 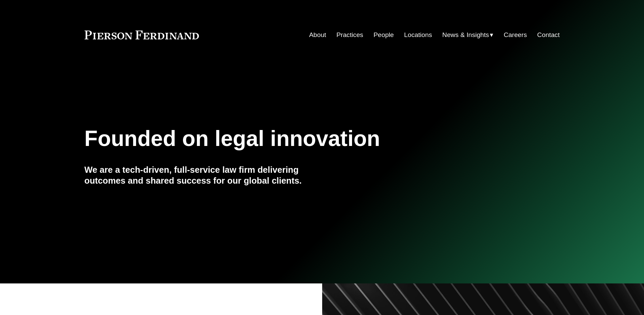 I want to click on h4: We are a tech-driven, full-service law firm delivering outcomes and shared success for our global..., so click(x=204, y=175).